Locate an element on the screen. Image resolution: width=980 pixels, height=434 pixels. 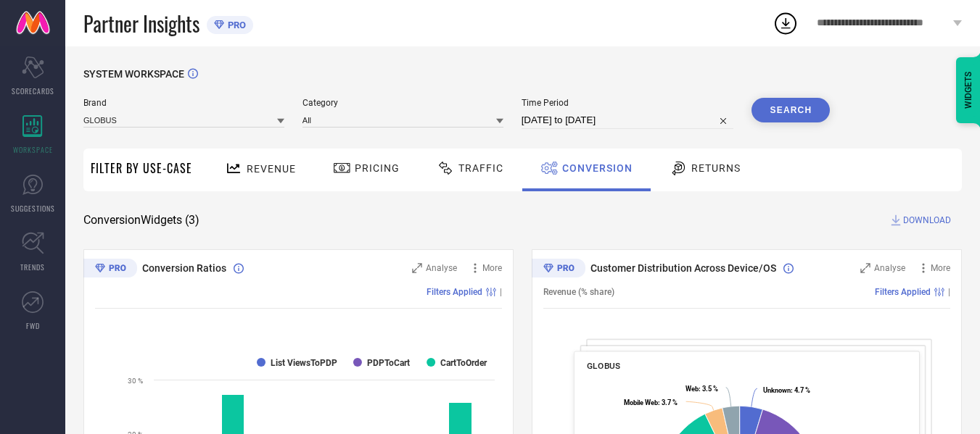
text: : 3.7 % is located at coordinates (651, 402).